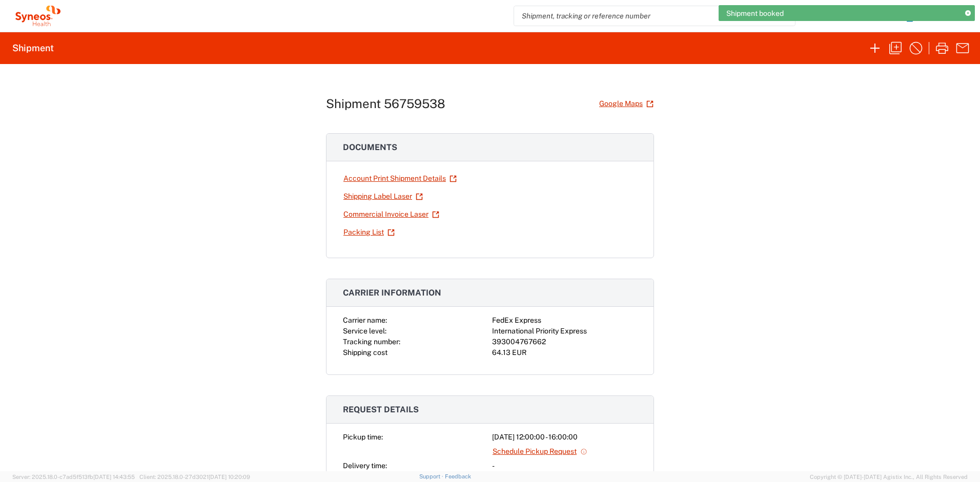 Image resolution: width=980 pixels, height=482 pixels. I want to click on div: FedEx Express, so click(564, 321).